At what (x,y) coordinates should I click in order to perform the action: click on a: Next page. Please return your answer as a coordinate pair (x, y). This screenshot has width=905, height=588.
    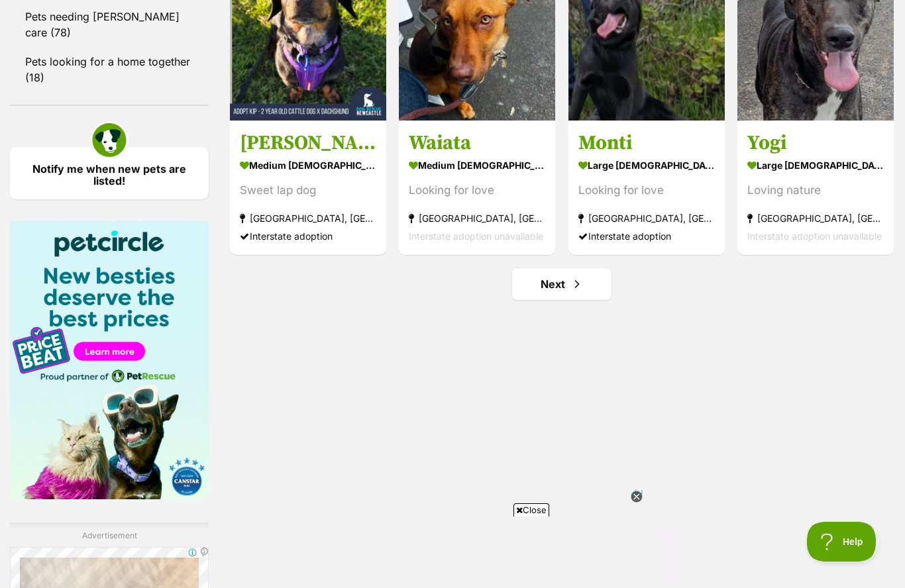
    Looking at the image, I should click on (562, 284).